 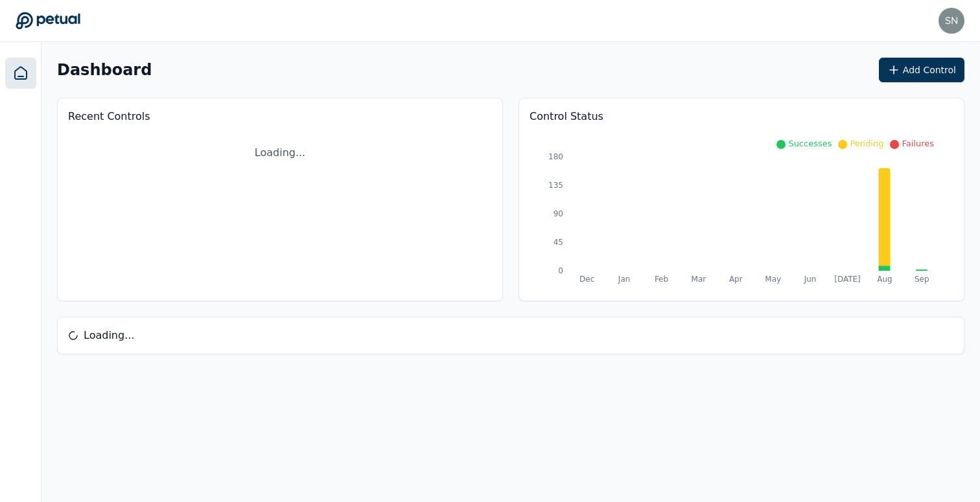 I want to click on p: Control Status, so click(x=742, y=117).